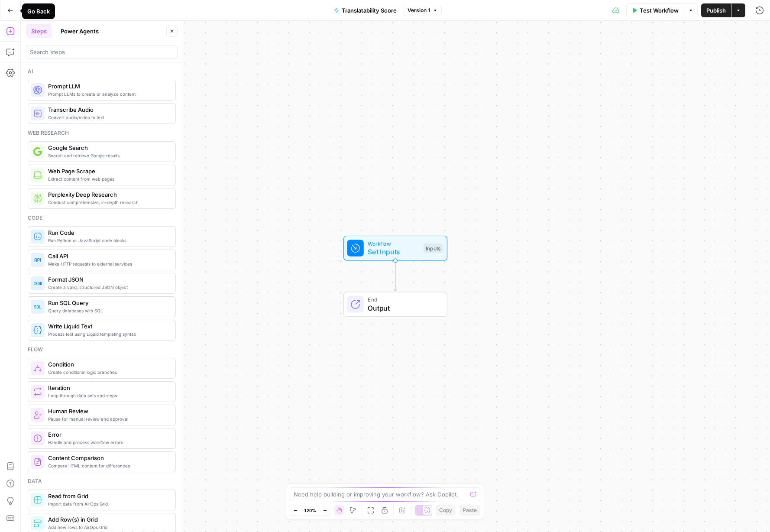  Describe the element at coordinates (433, 248) in the screenshot. I see `div: Inputs` at that location.